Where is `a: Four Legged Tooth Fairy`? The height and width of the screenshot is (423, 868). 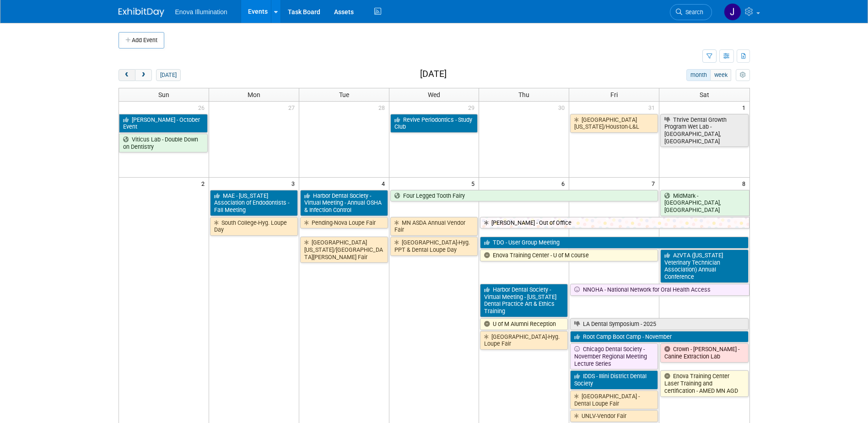 a: Four Legged Tooth Fairy is located at coordinates (524, 196).